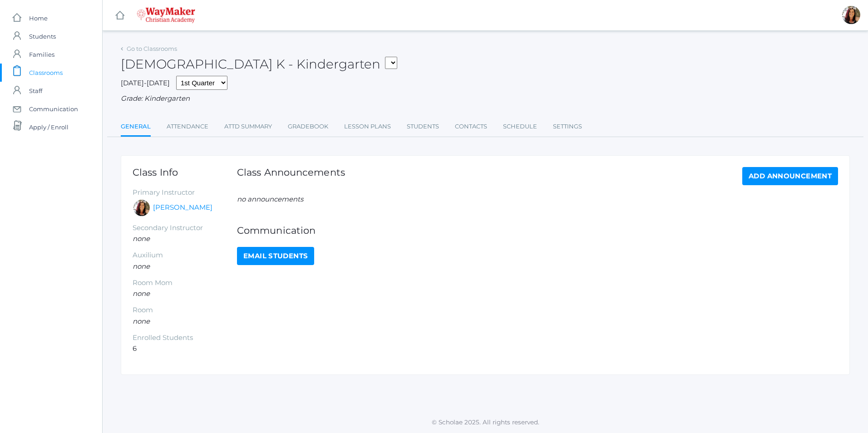 The height and width of the screenshot is (433, 868). I want to click on span: Home, so click(38, 18).